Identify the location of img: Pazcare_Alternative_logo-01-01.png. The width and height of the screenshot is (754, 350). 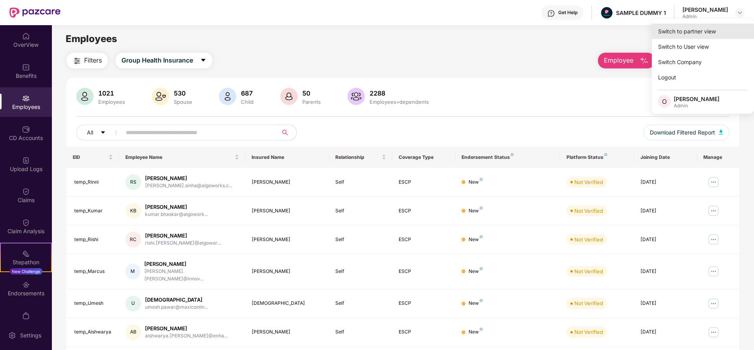
(606, 13).